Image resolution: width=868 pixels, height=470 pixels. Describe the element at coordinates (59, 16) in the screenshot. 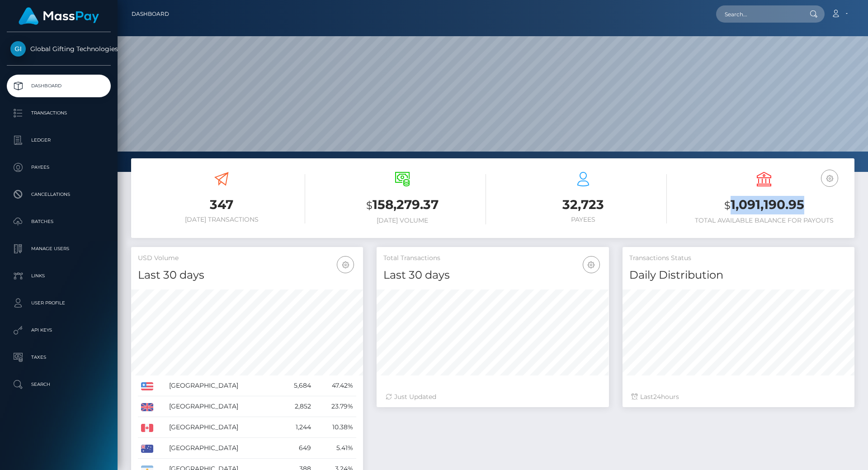

I see `img: MassPay Logo` at that location.